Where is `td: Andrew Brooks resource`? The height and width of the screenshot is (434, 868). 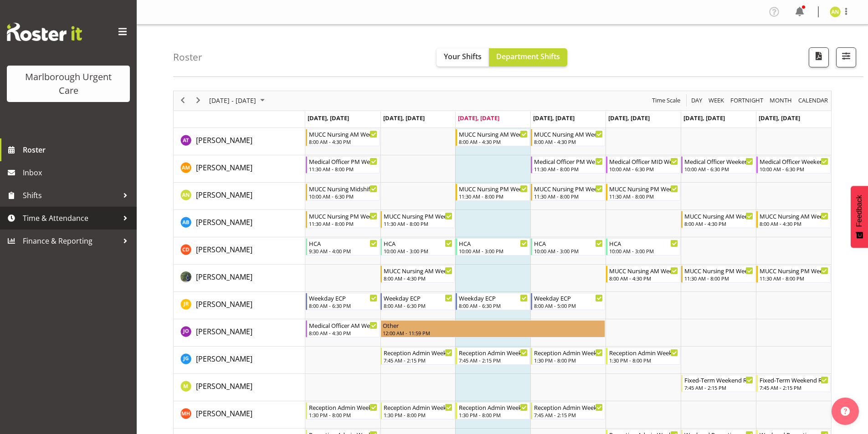 td: Andrew Brooks resource is located at coordinates (239, 224).